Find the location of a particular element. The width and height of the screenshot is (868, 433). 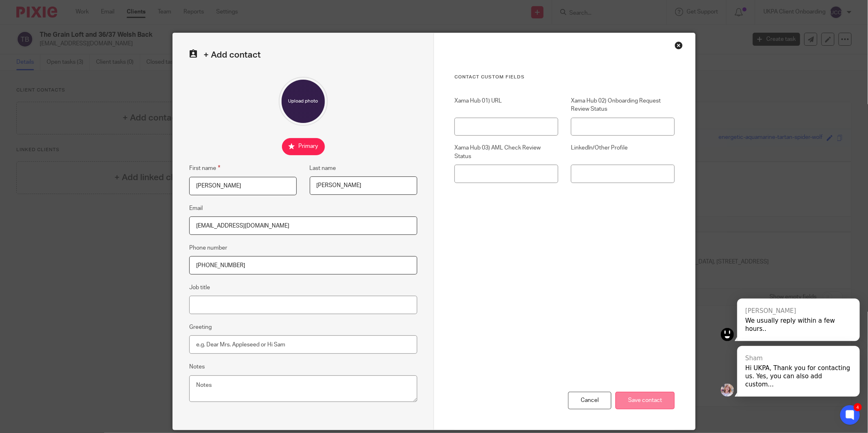

input: Save contact is located at coordinates (645, 400).